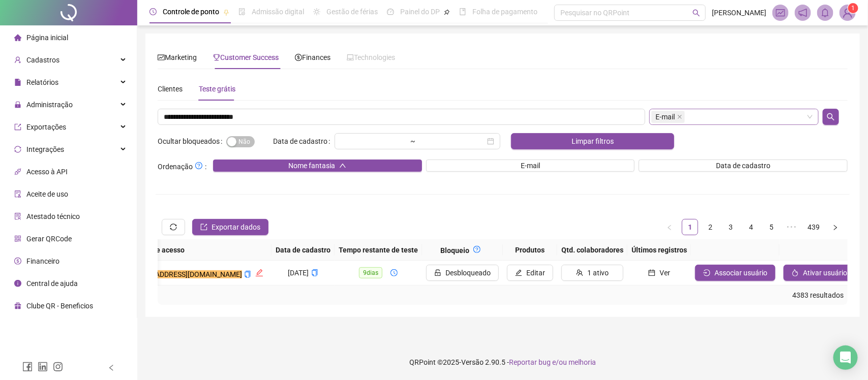 This screenshot has height=380, width=868. I want to click on span: file, so click(18, 83).